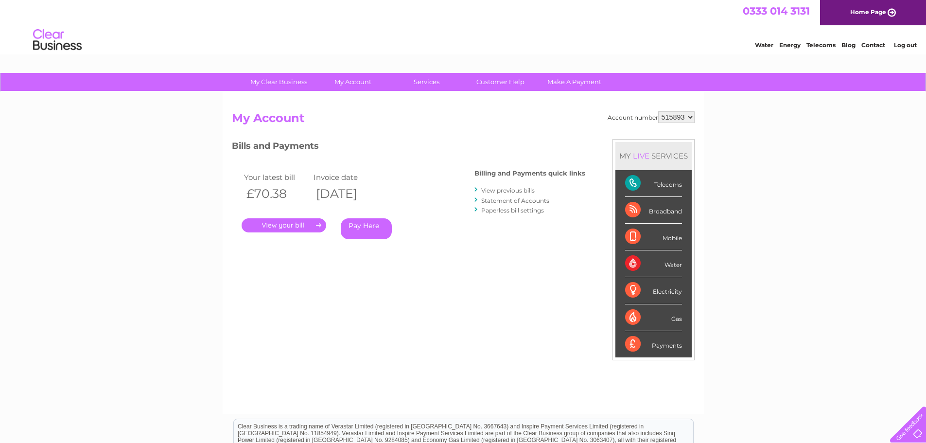 The image size is (926, 443). Describe the element at coordinates (57, 40) in the screenshot. I see `img: logo.png` at that location.